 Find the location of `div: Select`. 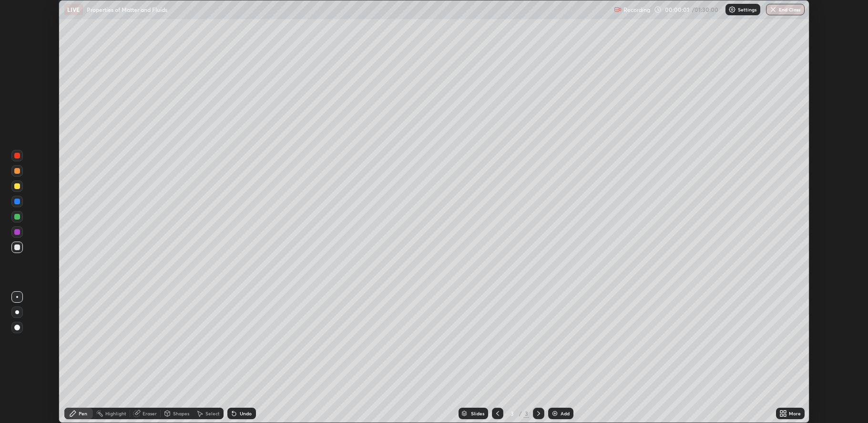

div: Select is located at coordinates (213, 413).